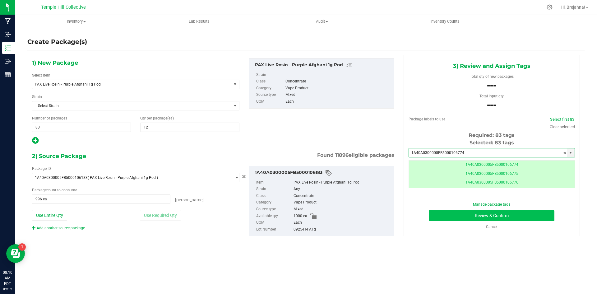 This screenshot has height=294, width=597. Describe the element at coordinates (491, 142) in the screenshot. I see `span: Selected: 83 tags` at that location.